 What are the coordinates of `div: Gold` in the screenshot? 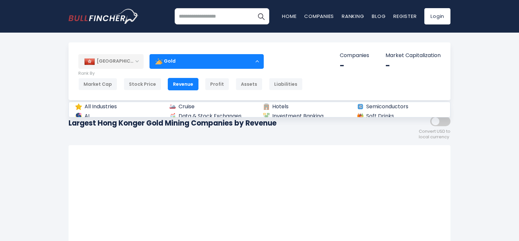 It's located at (207, 61).